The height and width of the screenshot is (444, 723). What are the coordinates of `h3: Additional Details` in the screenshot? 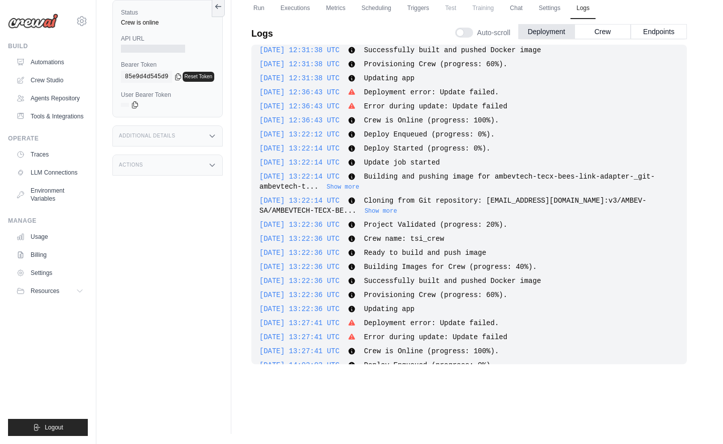 It's located at (147, 136).